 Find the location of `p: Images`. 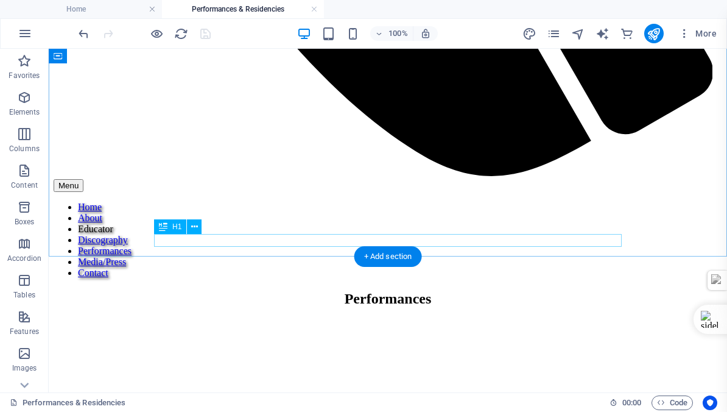

p: Images is located at coordinates (24, 368).